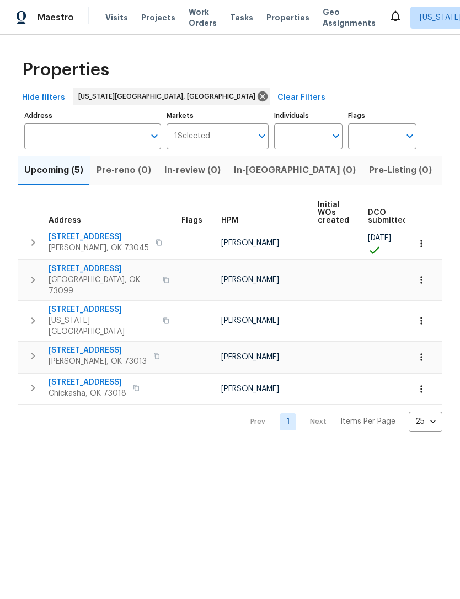 Image resolution: width=460 pixels, height=599 pixels. I want to click on span: In-review (0), so click(192, 170).